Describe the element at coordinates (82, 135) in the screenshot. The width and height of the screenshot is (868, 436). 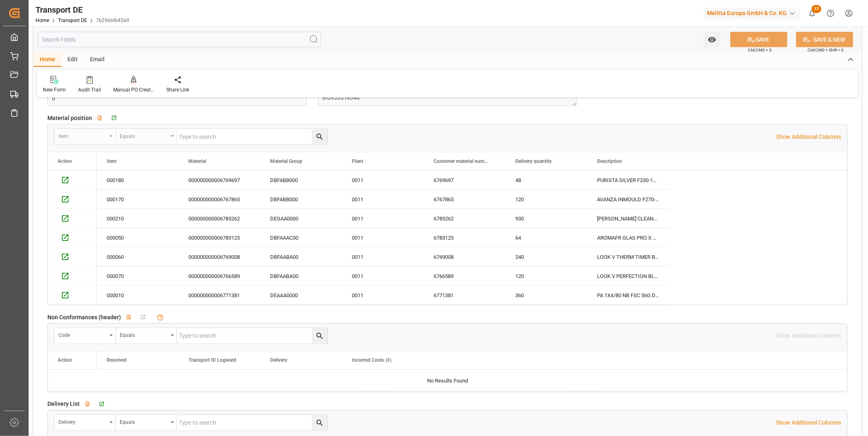
I see `div: Item` at that location.